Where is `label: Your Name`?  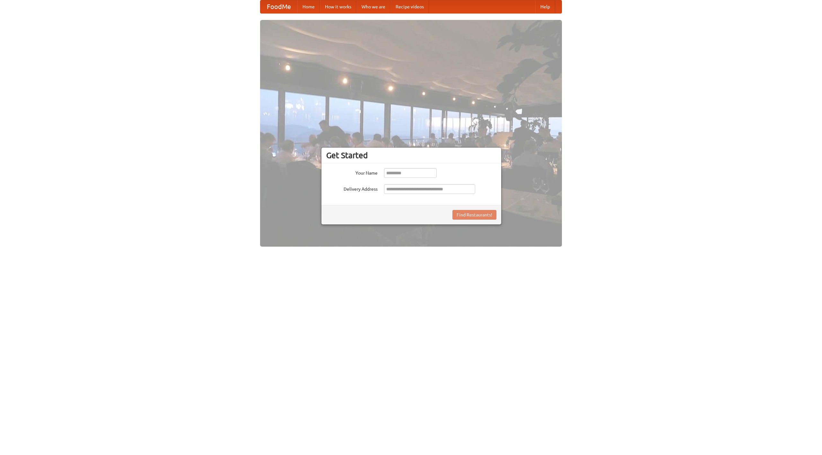
label: Your Name is located at coordinates (352, 172).